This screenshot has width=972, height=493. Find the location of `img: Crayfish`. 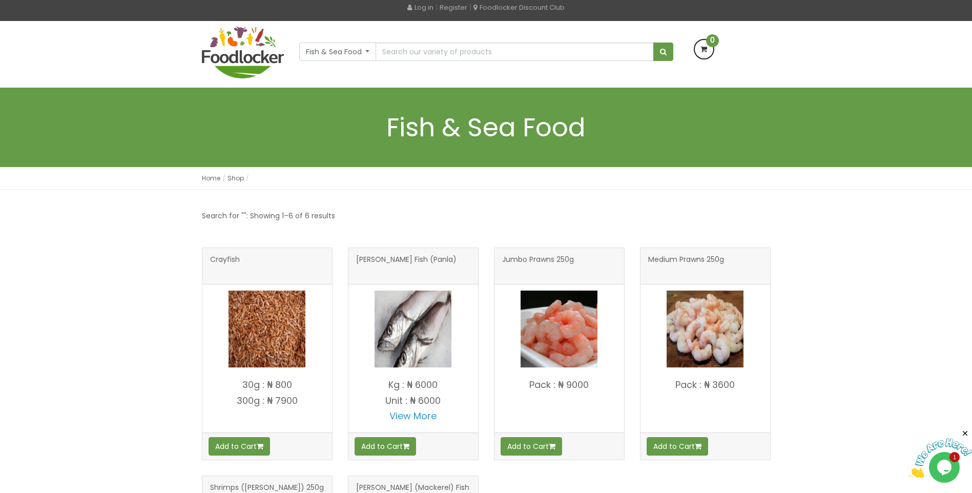

img: Crayfish is located at coordinates (267, 329).